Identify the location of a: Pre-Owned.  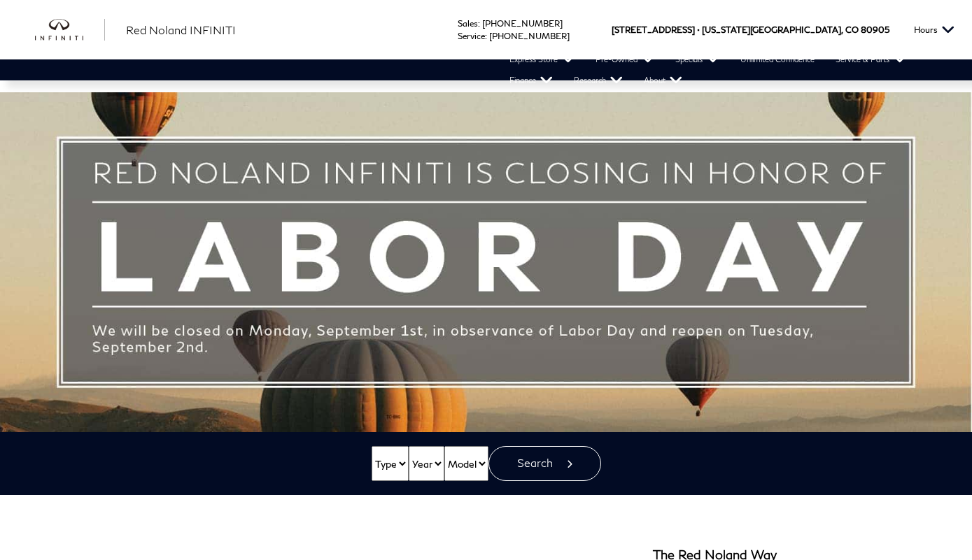
(625, 59).